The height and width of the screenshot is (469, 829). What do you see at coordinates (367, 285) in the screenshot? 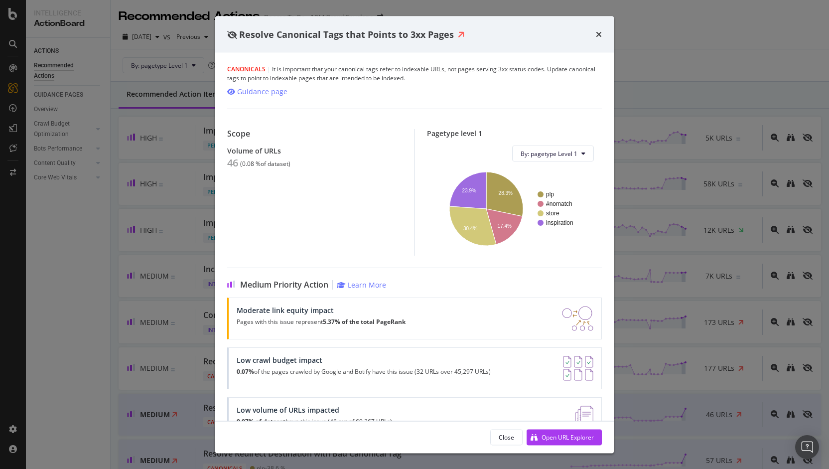
I see `div: Learn More` at bounding box center [367, 285].